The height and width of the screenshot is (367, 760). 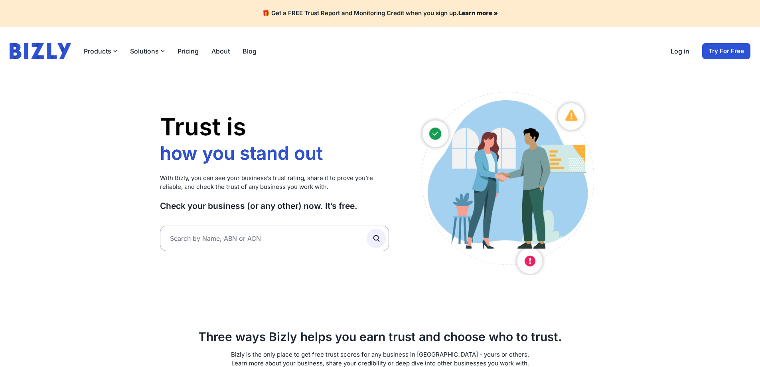 What do you see at coordinates (478, 13) in the screenshot?
I see `a: Learn more »` at bounding box center [478, 13].